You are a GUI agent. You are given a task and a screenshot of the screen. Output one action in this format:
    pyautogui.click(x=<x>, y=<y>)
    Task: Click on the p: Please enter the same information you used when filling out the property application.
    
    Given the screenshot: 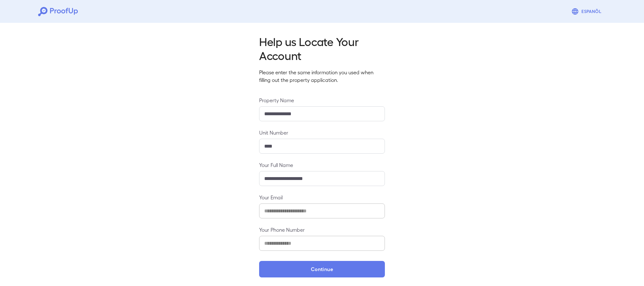 What is the action you would take?
    pyautogui.click(x=322, y=76)
    